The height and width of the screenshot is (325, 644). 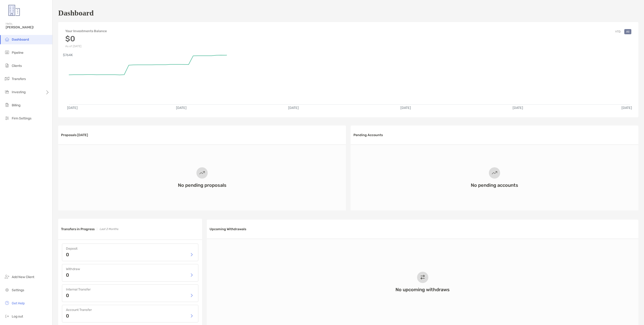 What do you see at coordinates (130, 310) in the screenshot?
I see `h4: Account Transfer` at bounding box center [130, 310].